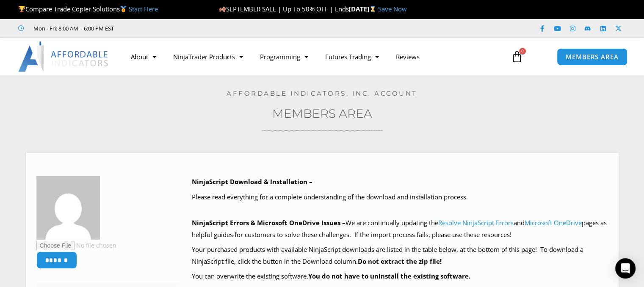 This screenshot has height=287, width=644. Describe the element at coordinates (208, 56) in the screenshot. I see `a: NinjaTrader Products` at that location.